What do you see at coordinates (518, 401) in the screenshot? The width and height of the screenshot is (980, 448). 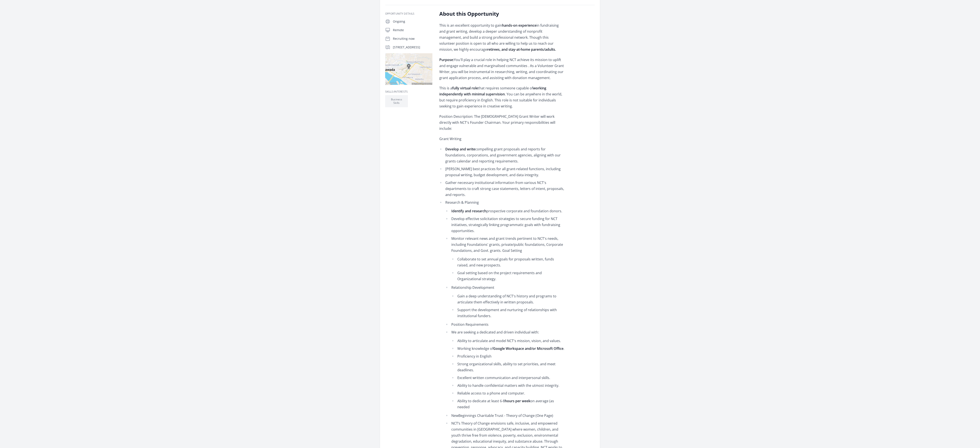 I see `strong: hours per week` at bounding box center [518, 401].